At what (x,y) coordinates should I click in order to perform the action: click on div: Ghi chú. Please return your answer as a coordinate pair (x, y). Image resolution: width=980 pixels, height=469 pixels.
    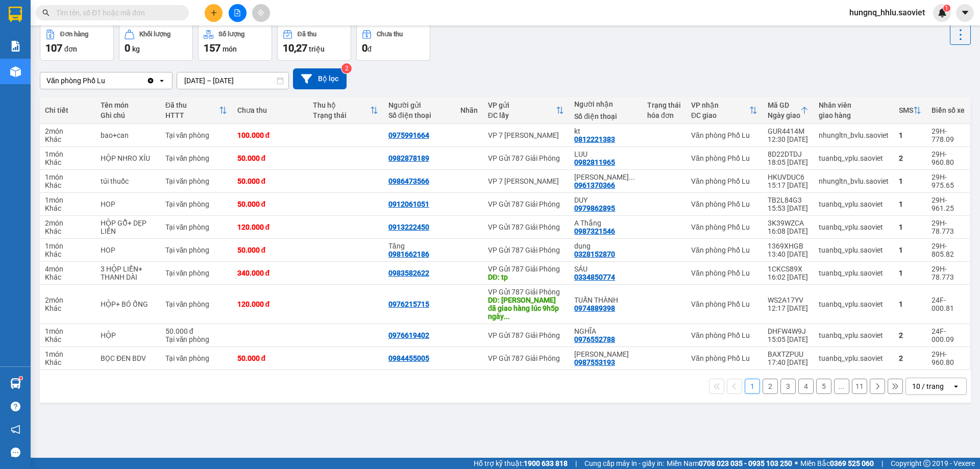
    Looking at the image, I should click on (127, 116).